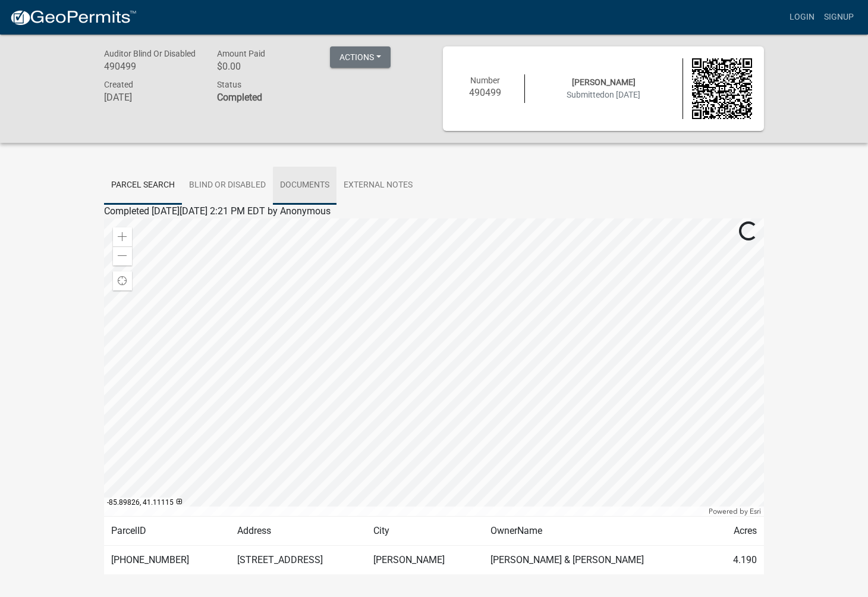 The height and width of the screenshot is (597, 868). I want to click on button: Actions, so click(360, 57).